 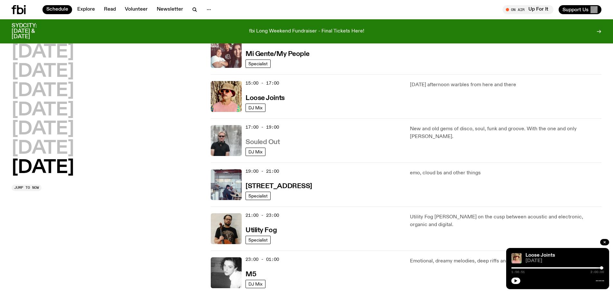 What do you see at coordinates (307, 32) in the screenshot?
I see `p: fbi Long Weekend Fundraiser - Final Tickets Here!` at bounding box center [307, 32].